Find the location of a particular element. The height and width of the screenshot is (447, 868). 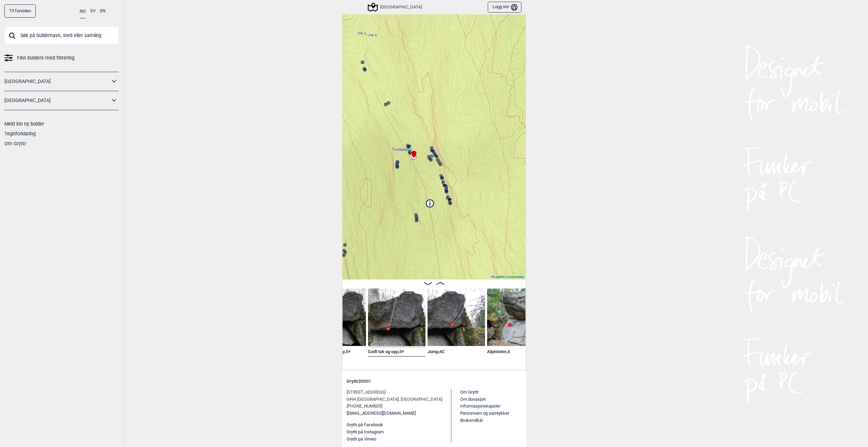

a: Personvern og samtykker is located at coordinates (485, 413).